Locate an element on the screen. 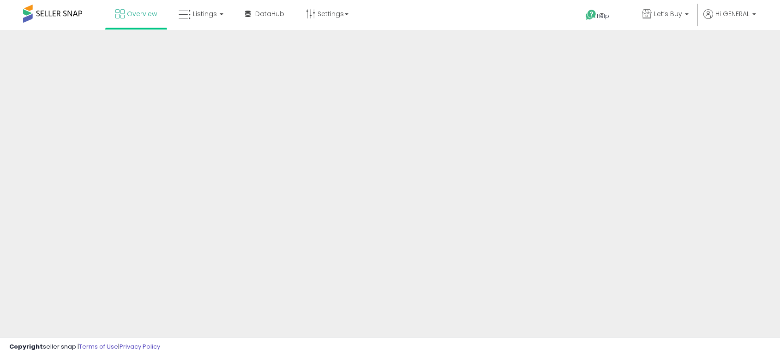 This screenshot has height=356, width=780. span: Overview is located at coordinates (142, 14).